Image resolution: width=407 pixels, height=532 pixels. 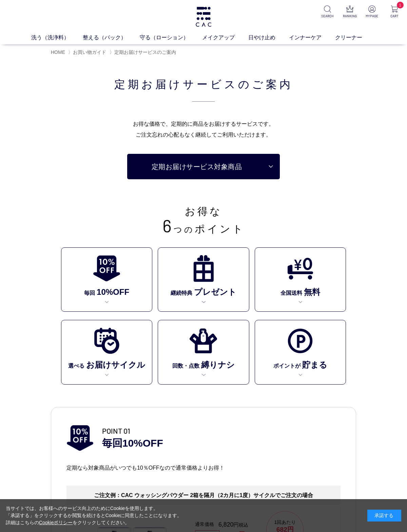 What do you see at coordinates (111, 37) in the screenshot?
I see `a: 整える（パック）` at bounding box center [111, 37].